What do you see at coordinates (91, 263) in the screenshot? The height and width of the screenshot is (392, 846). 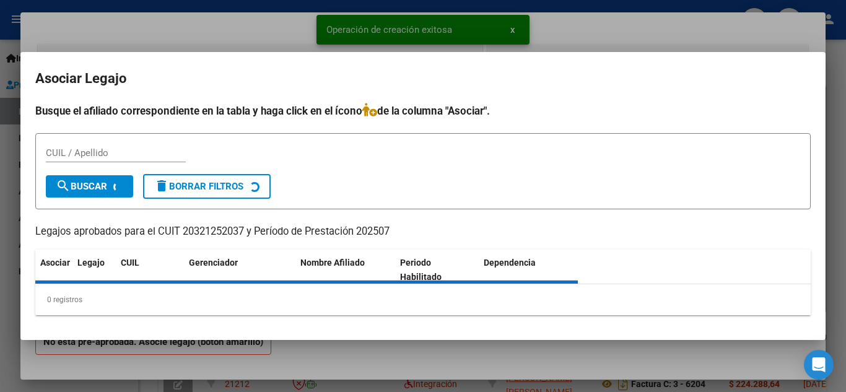 I see `span: Legajo` at bounding box center [91, 263].